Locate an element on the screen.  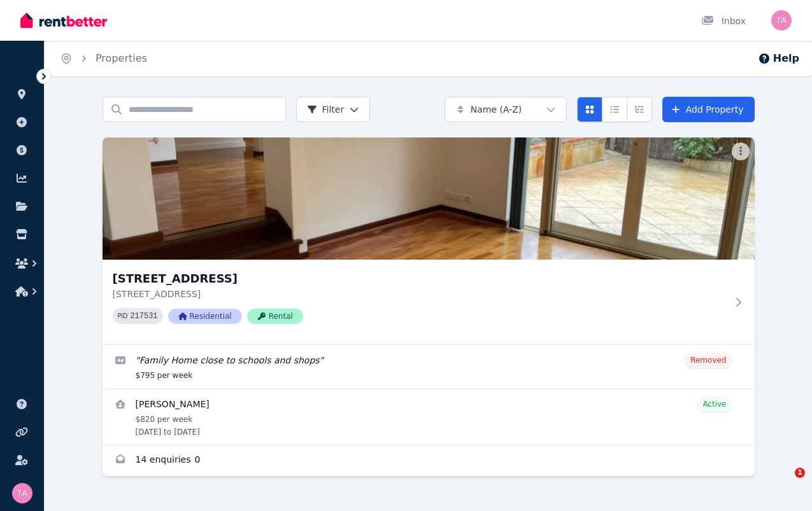
nav: Breadcrumb is located at coordinates (103, 58).